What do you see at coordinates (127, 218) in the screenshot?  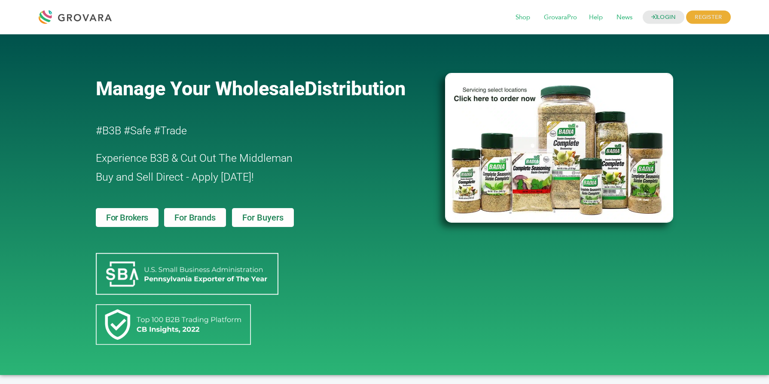 I see `span: For Brokers` at bounding box center [127, 218].